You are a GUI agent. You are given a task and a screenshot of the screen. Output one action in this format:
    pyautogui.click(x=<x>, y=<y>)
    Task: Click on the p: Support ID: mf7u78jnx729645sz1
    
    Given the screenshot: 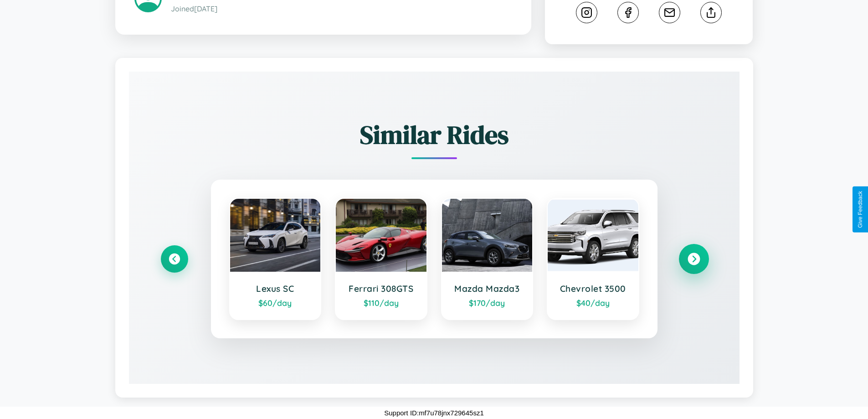 What is the action you would take?
    pyautogui.click(x=434, y=413)
    